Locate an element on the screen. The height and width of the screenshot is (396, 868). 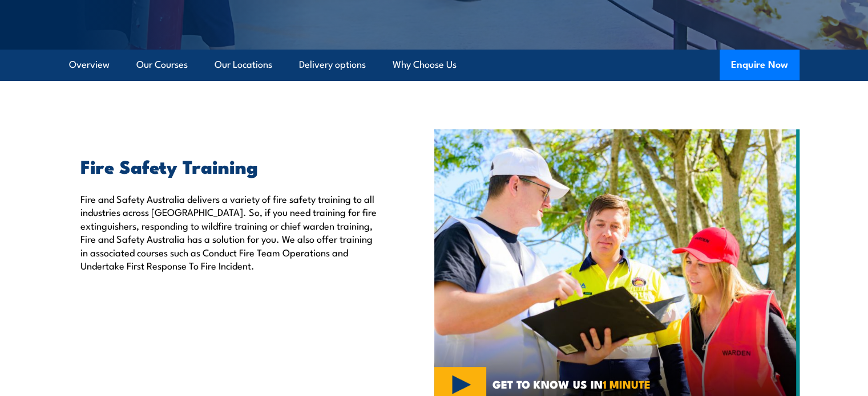
a: Our Locations is located at coordinates (243, 65).